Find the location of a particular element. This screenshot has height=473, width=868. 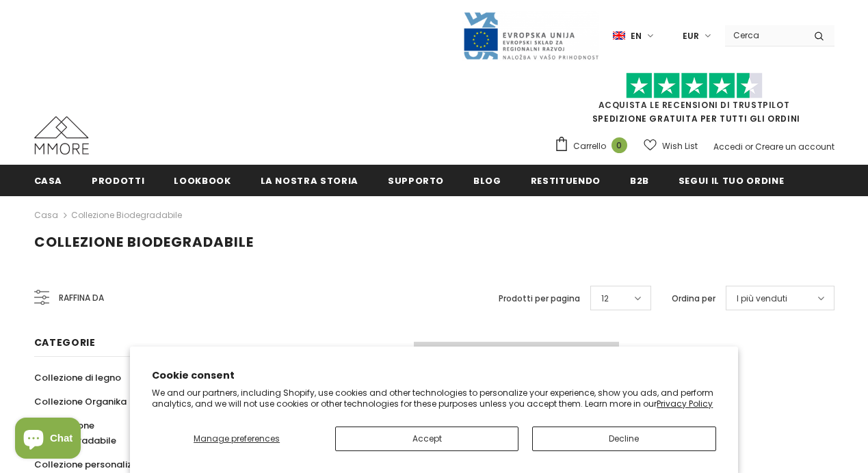

a: La nostra storia is located at coordinates (309, 180).